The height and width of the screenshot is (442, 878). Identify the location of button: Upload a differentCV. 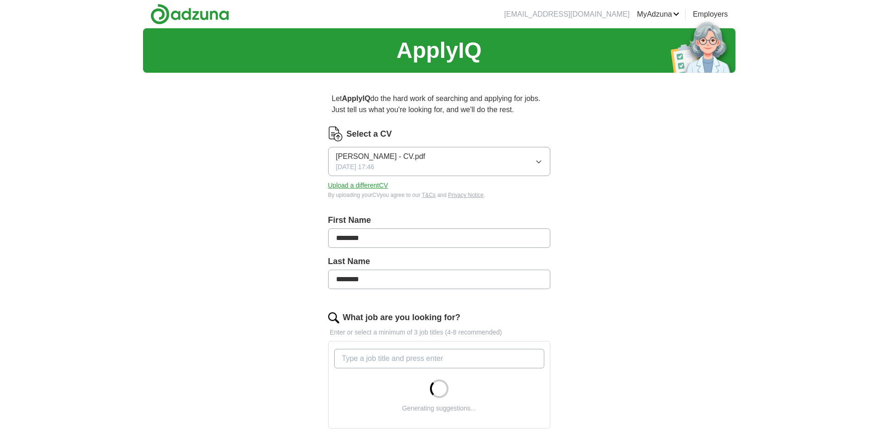
(358, 185).